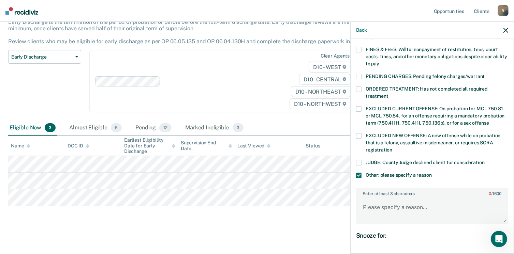 Image resolution: width=514 pixels, height=254 pixels. Describe the element at coordinates (150, 146) in the screenshot. I see `div: Earliest Eligibility Date for Early Discharge` at that location.